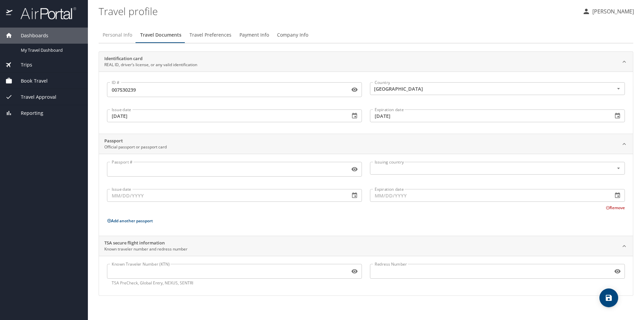 The image size is (644, 320). I want to click on button: Add another passport, so click(130, 220).